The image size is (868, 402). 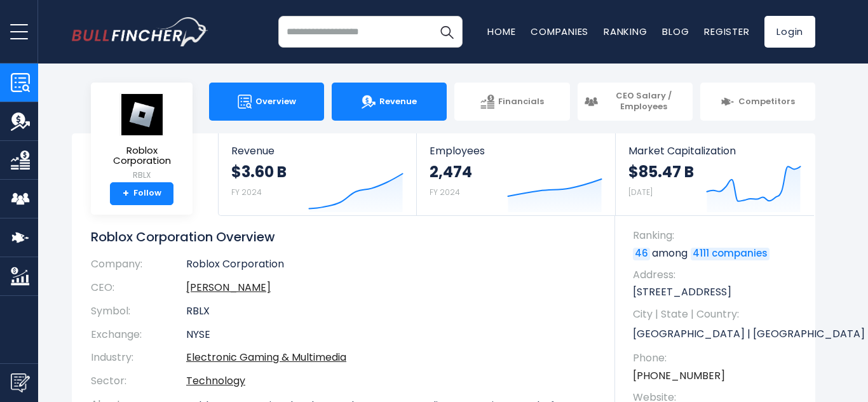 What do you see at coordinates (559, 31) in the screenshot?
I see `a: Companies` at bounding box center [559, 31].